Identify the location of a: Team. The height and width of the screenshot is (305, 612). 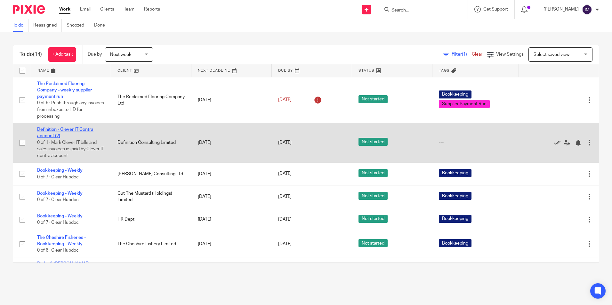
(129, 9).